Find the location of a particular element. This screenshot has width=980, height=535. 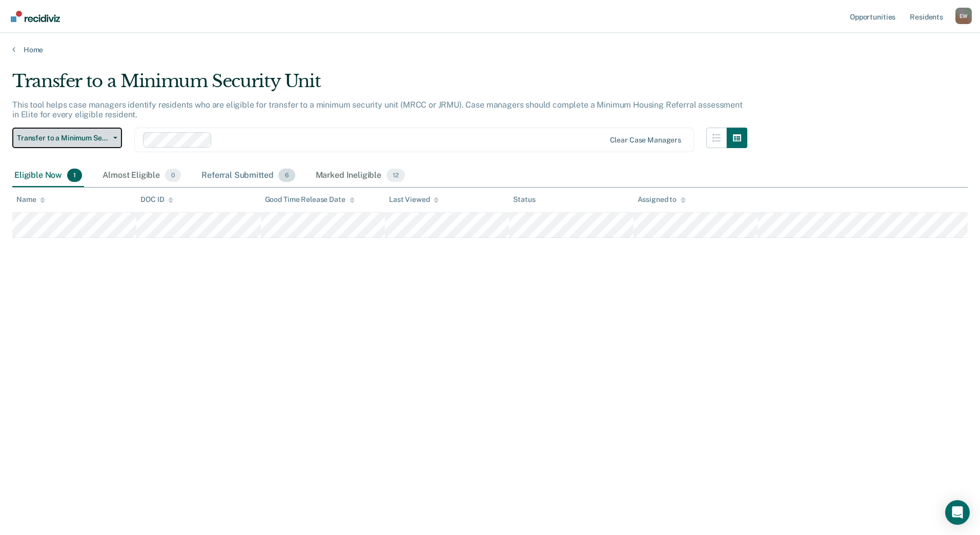

div: DOC ID is located at coordinates (157, 199).